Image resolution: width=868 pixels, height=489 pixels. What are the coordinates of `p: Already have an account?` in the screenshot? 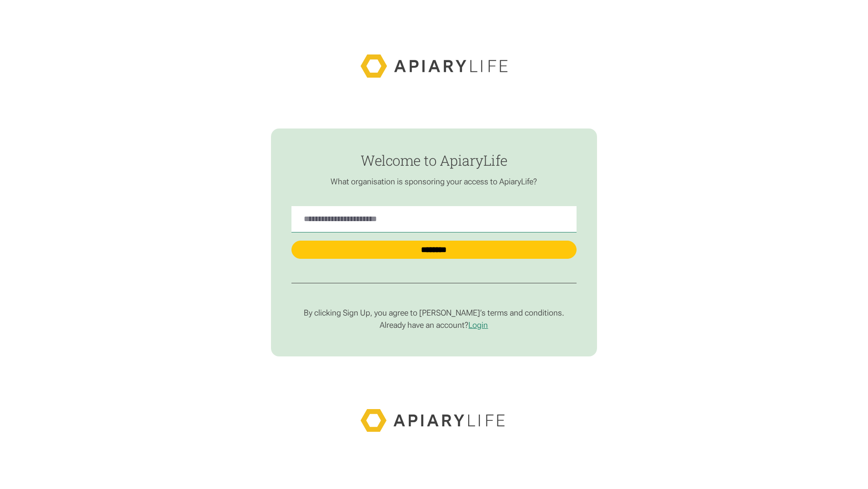 It's located at (433, 325).